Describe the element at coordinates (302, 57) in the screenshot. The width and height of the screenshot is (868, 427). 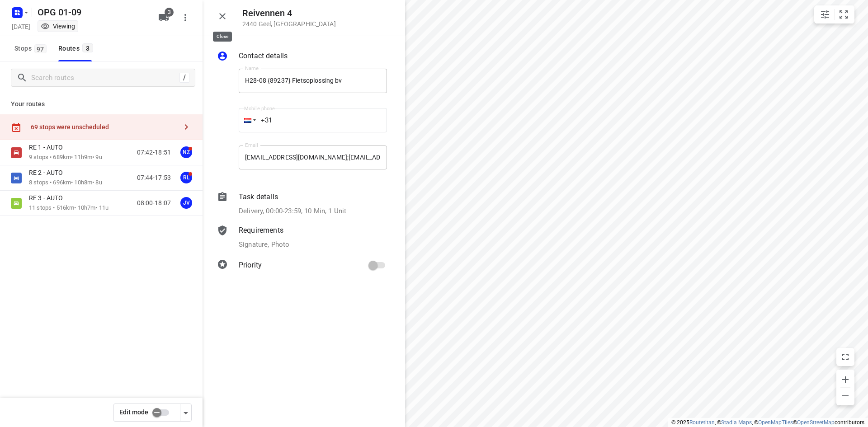
I see `div: Contact details` at that location.